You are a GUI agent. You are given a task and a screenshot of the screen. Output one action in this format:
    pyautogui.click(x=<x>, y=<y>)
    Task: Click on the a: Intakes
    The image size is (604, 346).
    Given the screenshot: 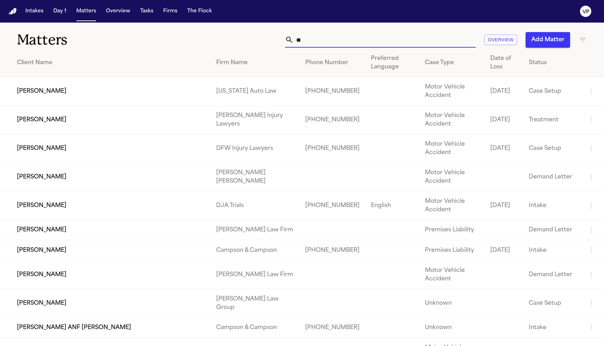 What is the action you would take?
    pyautogui.click(x=34, y=11)
    